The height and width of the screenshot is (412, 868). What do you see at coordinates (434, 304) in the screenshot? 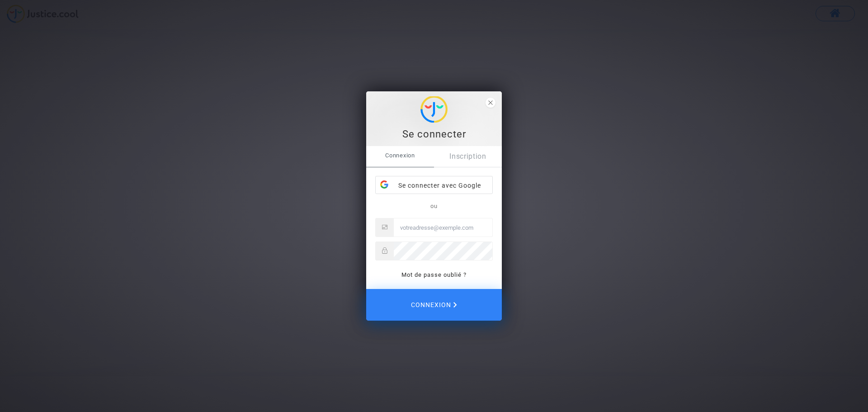
I see `button: Connexion` at bounding box center [434, 304].